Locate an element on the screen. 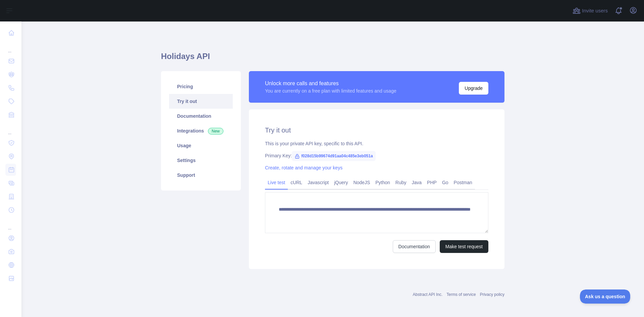 Image resolution: width=644 pixels, height=317 pixels. a: PHP is located at coordinates (432, 182).